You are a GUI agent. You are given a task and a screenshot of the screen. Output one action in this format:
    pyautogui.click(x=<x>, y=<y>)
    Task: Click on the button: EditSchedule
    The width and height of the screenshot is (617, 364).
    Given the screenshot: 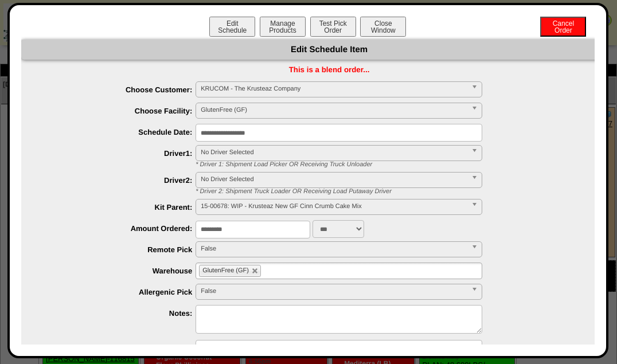 What is the action you would take?
    pyautogui.click(x=232, y=27)
    